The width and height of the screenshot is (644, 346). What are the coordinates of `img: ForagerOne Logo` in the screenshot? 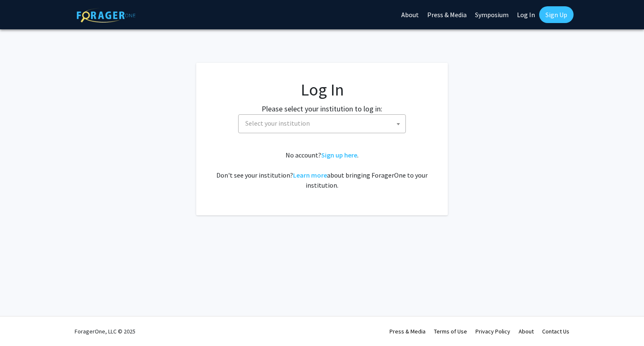 It's located at (106, 15).